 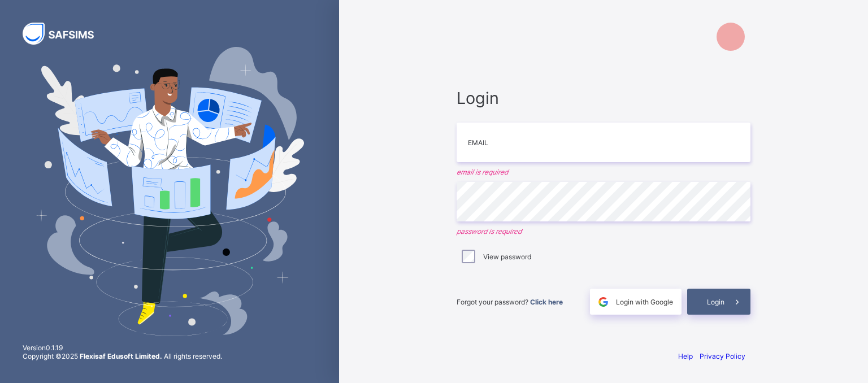 What do you see at coordinates (644, 301) in the screenshot?
I see `span: Login with Google` at bounding box center [644, 301].